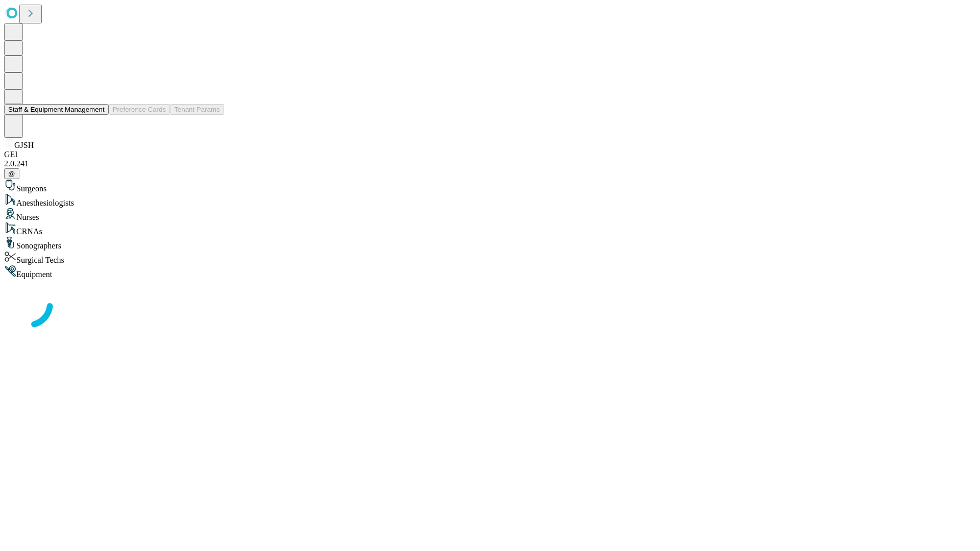 Image resolution: width=980 pixels, height=551 pixels. I want to click on div: Surgeons, so click(490, 186).